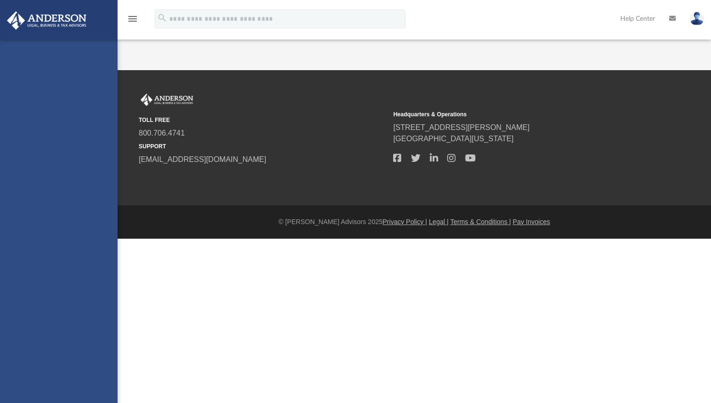 Image resolution: width=711 pixels, height=403 pixels. Describe the element at coordinates (481, 222) in the screenshot. I see `a: Terms & Conditions |` at that location.